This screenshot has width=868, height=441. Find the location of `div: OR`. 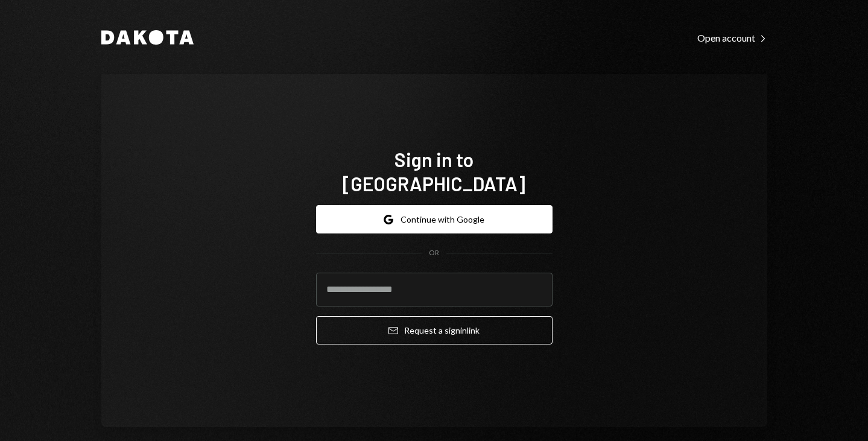

div: OR is located at coordinates (434, 253).